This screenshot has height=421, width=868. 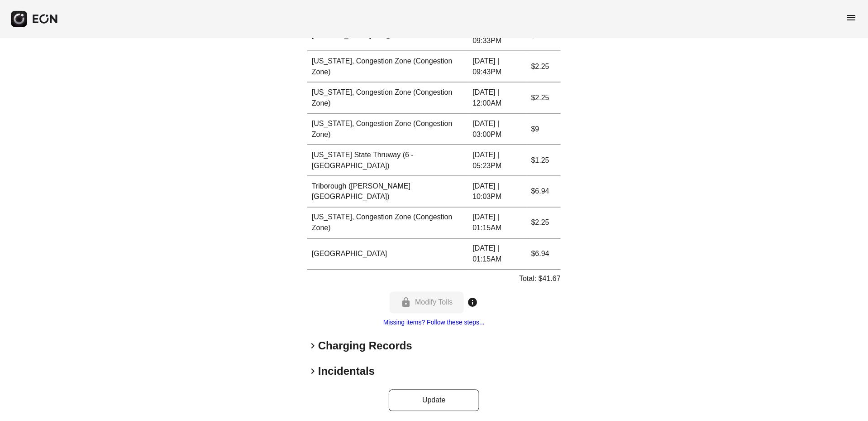 I want to click on a: Missing items? Follow these steps..., so click(x=434, y=322).